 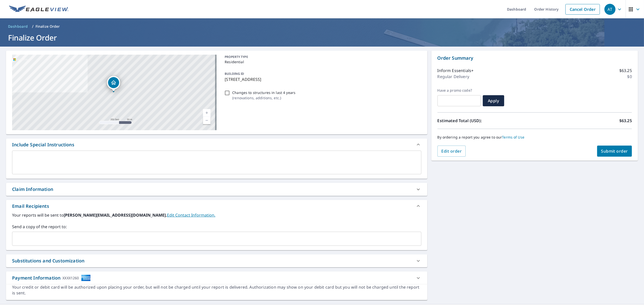 I want to click on a: Dashboard, so click(x=18, y=26).